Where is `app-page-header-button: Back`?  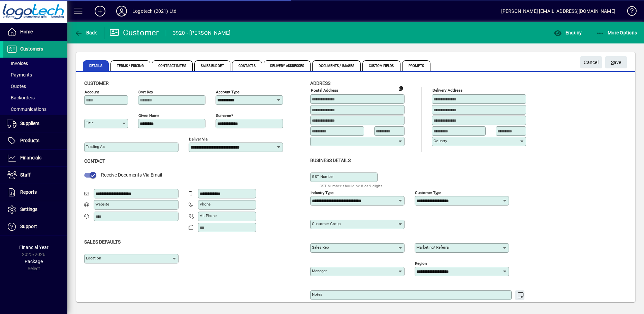
app-page-header-button: Back is located at coordinates (86, 33).